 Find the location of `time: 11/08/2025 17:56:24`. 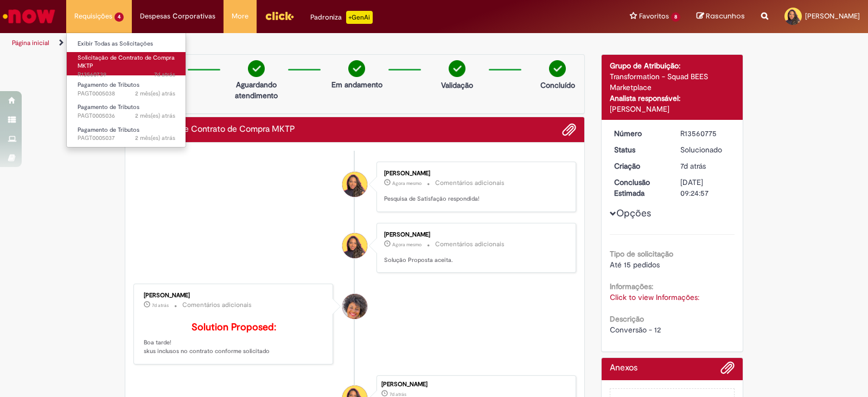

time: 11/08/2025 17:56:24 is located at coordinates (155, 138).